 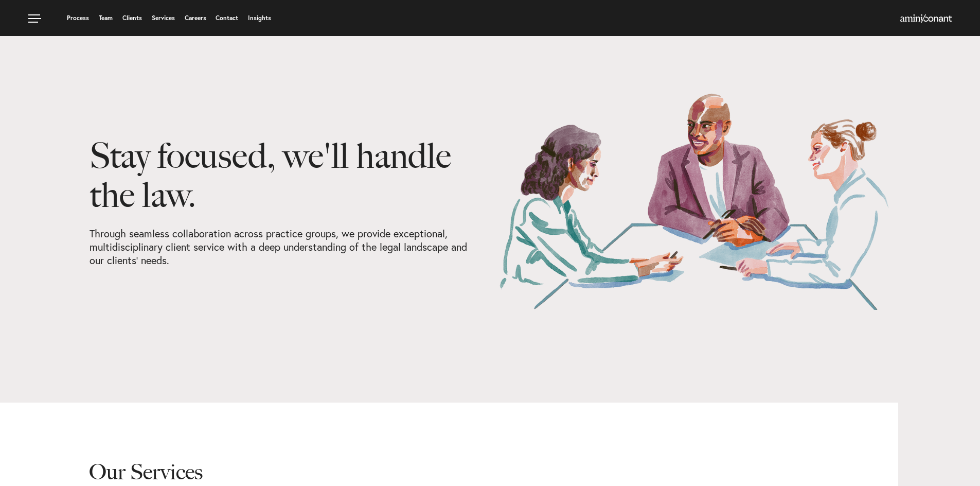 I want to click on p: Through seamless collaboration across practice groups, we provide exceptional, multidisciplinary ..., so click(x=286, y=247).